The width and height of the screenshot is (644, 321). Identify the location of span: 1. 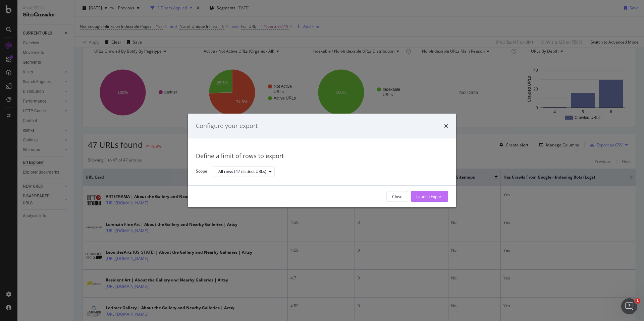
(637, 301).